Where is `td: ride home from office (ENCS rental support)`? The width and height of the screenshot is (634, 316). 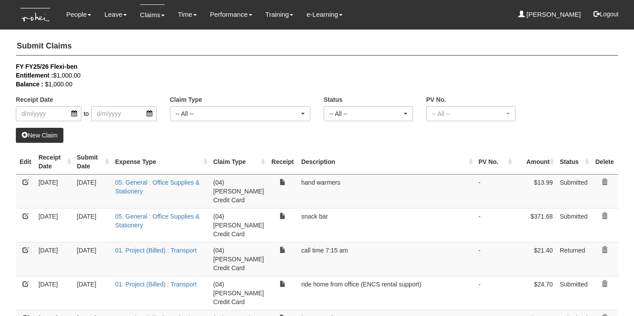
td: ride home from office (ENCS rental support) is located at coordinates (386, 292).